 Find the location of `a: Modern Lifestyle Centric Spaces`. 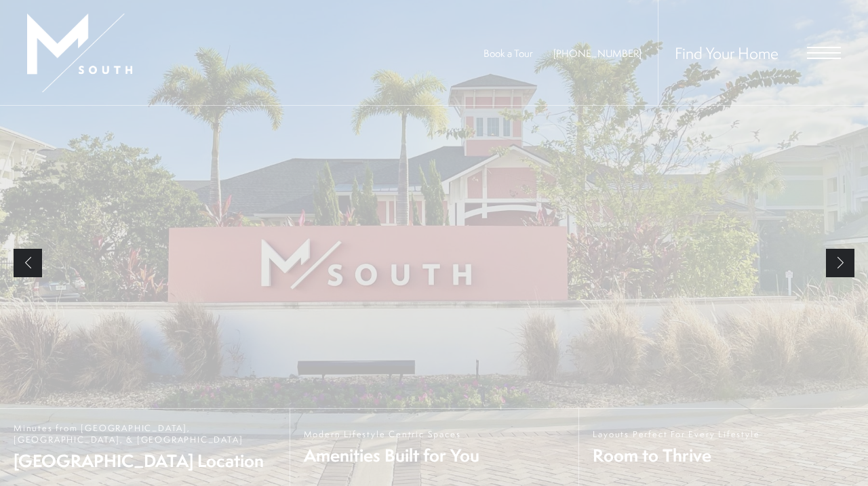

a: Modern Lifestyle Centric Spaces is located at coordinates (434, 448).